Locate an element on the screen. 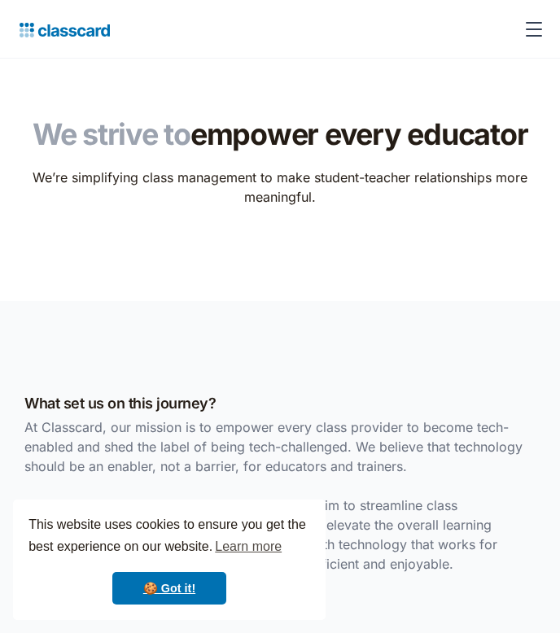 Image resolution: width=560 pixels, height=633 pixels. span: We strive to is located at coordinates (111, 134).